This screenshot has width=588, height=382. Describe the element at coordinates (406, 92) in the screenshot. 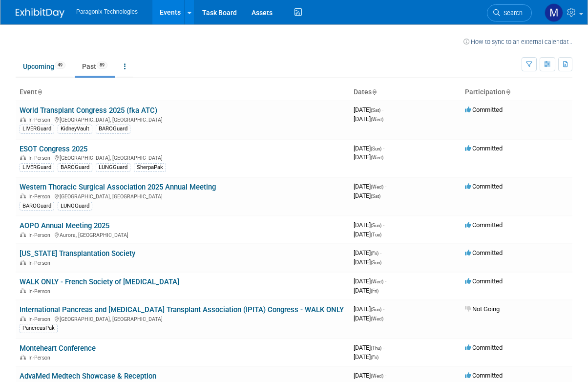

I see `th: Dates` at that location.